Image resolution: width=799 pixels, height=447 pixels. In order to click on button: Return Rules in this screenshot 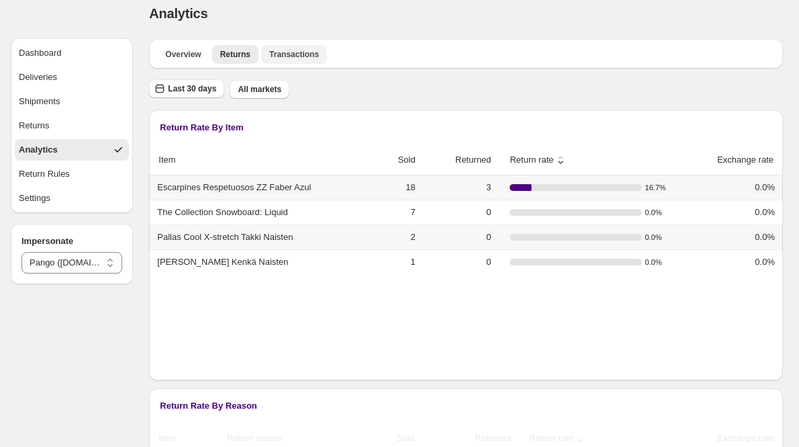, I will do `click(72, 174)`.